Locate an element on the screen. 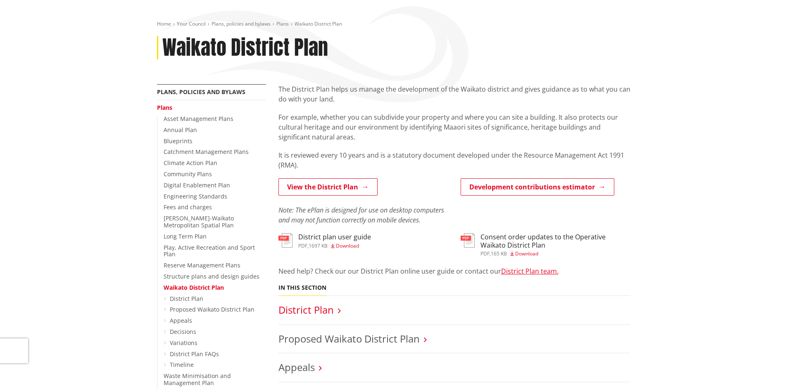  h3: District plan user guide is located at coordinates (335, 237).